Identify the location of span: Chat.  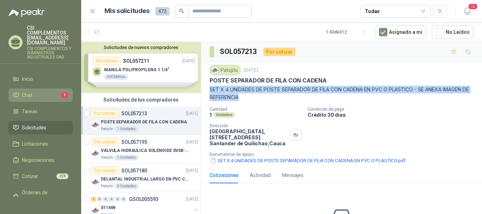
(27, 95).